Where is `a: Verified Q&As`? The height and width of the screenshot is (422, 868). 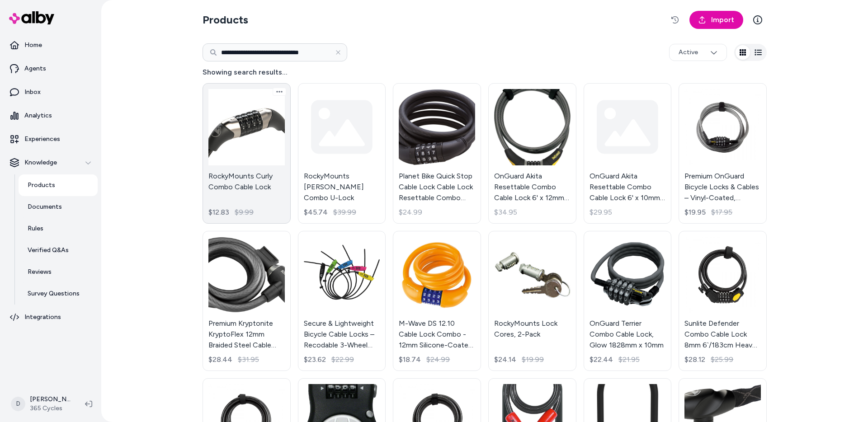 a: Verified Q&As is located at coordinates (58, 251).